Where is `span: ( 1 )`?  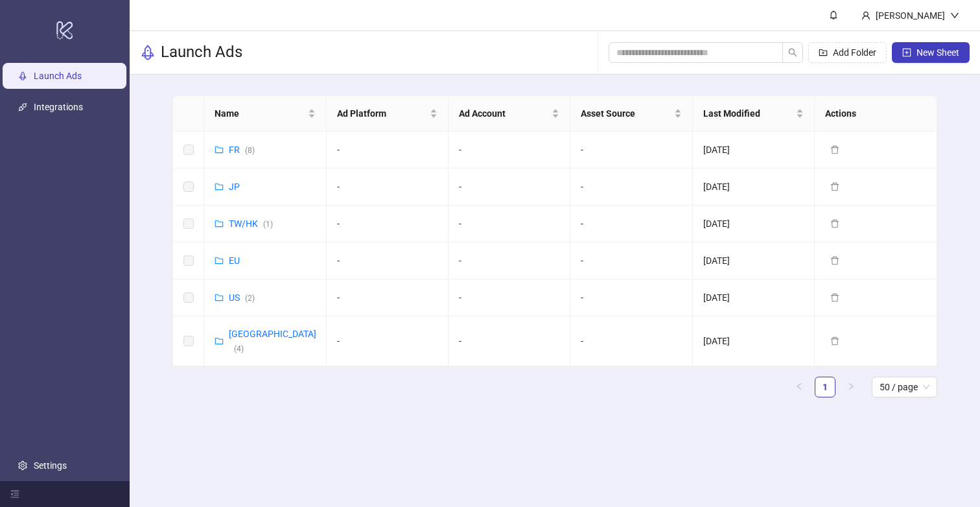 span: ( 1 ) is located at coordinates (268, 224).